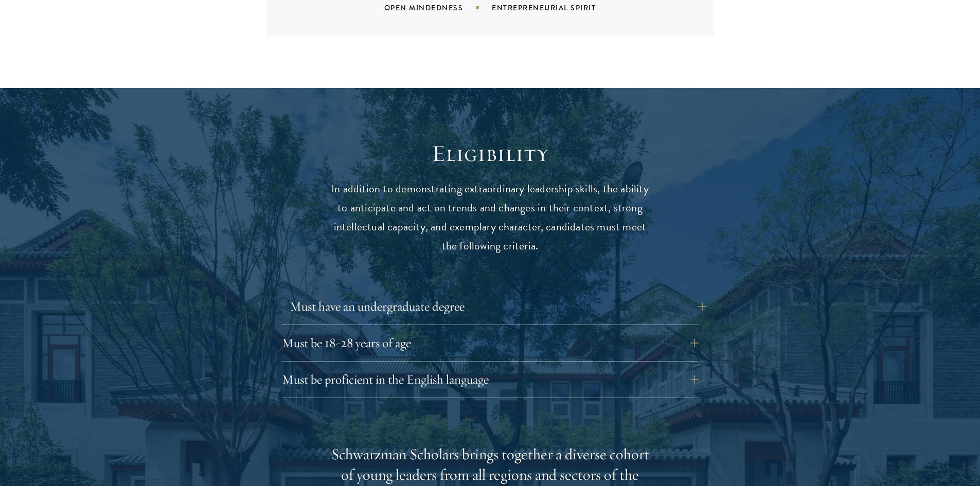  What do you see at coordinates (491, 218) in the screenshot?
I see `p: In addition to demonstrating extraordinary leadership skills, the ability to anticipate and act o...` at bounding box center [491, 218].